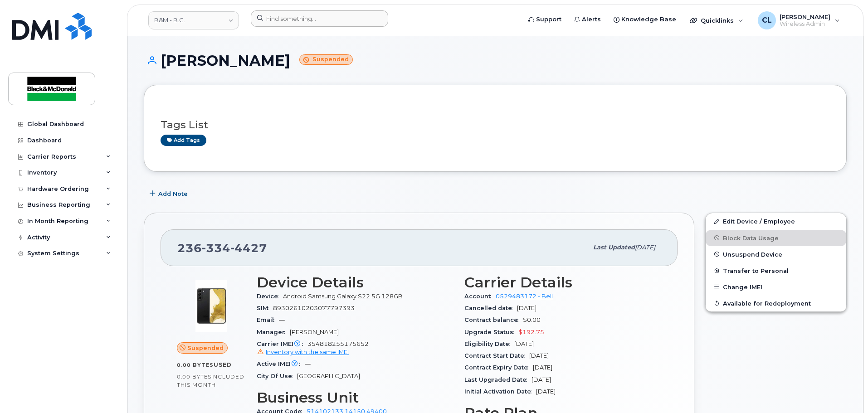  What do you see at coordinates (498, 380) in the screenshot?
I see `span: Last Upgraded Date` at bounding box center [498, 380].